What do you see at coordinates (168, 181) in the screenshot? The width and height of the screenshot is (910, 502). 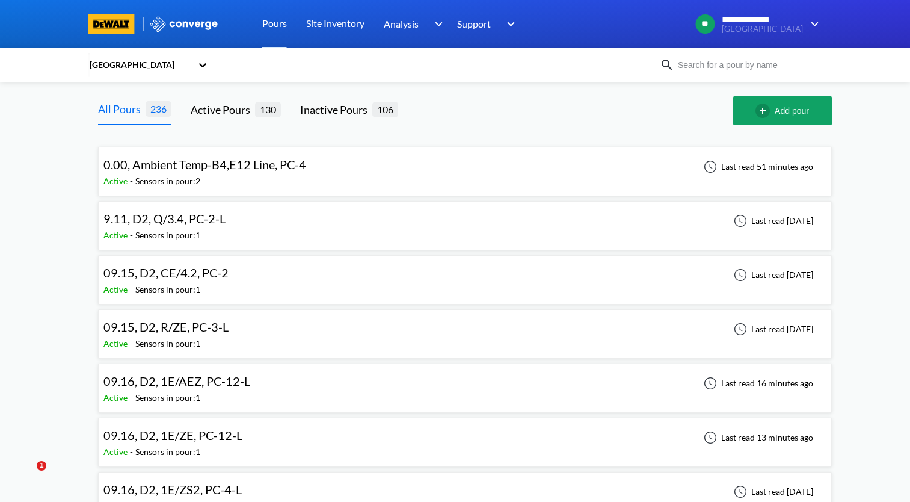 I see `div: Sensors in pour: 2` at bounding box center [168, 181].